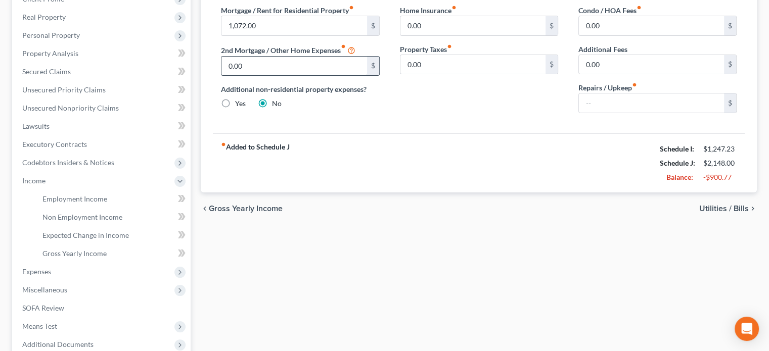 The width and height of the screenshot is (769, 351). What do you see at coordinates (102, 145) in the screenshot?
I see `a: Executory Contracts` at bounding box center [102, 145].